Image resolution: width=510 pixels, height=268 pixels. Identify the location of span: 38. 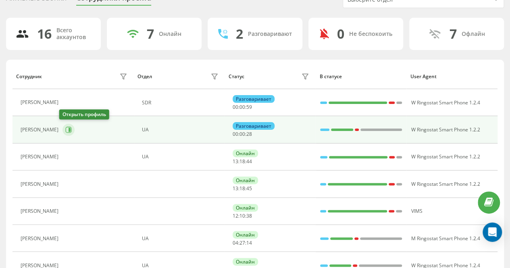
(249, 216).